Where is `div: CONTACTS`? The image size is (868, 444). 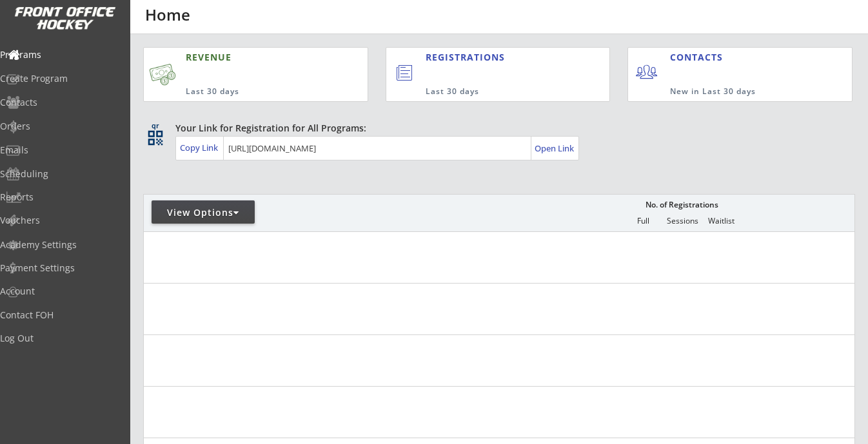 div: CONTACTS is located at coordinates (699, 57).